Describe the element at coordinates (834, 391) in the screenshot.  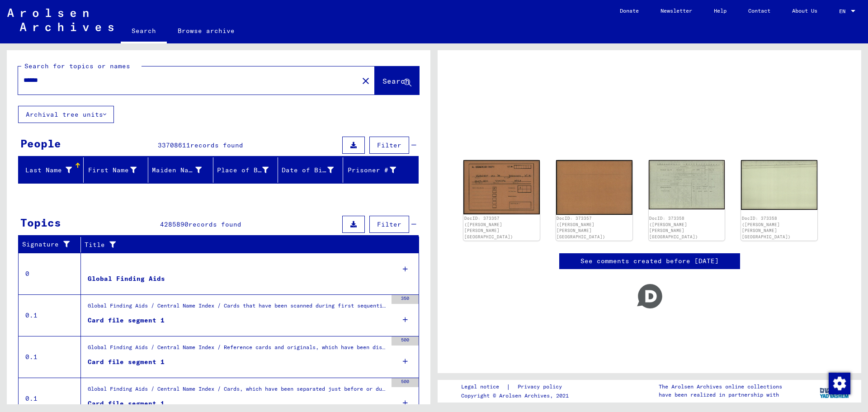
I see `img: yv_logo.png` at that location.